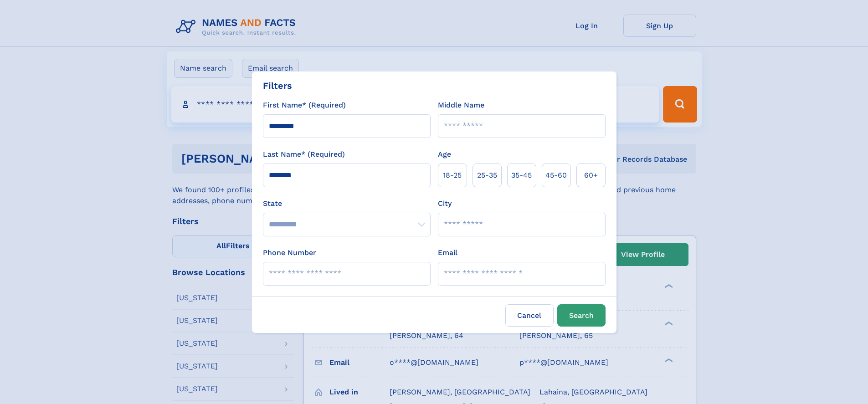  I want to click on label: Email, so click(447, 252).